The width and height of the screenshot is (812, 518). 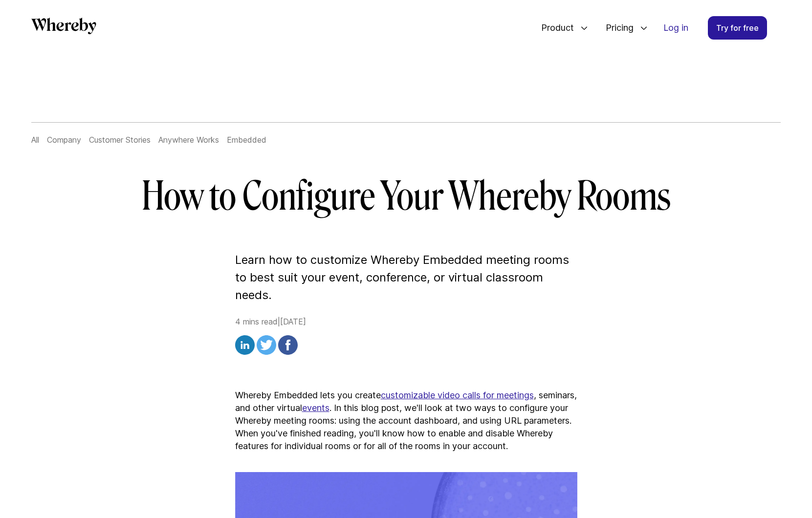 I want to click on a: Whereby, so click(x=63, y=27).